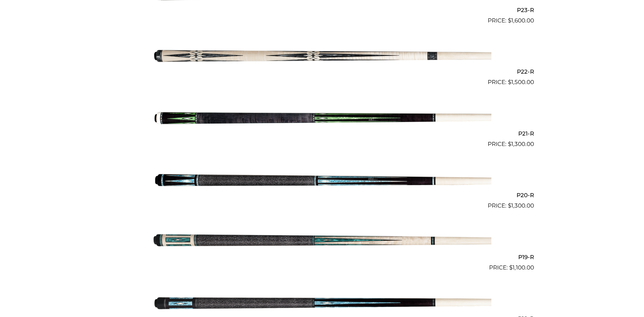 This screenshot has height=317, width=644. I want to click on bdi: 1,100.00, so click(521, 267).